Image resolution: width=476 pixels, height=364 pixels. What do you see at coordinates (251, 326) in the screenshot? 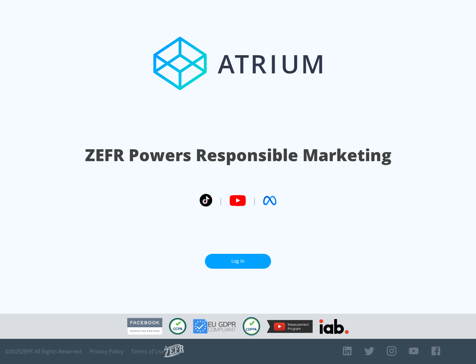
I see `img: COPPA Compliant` at bounding box center [251, 326].